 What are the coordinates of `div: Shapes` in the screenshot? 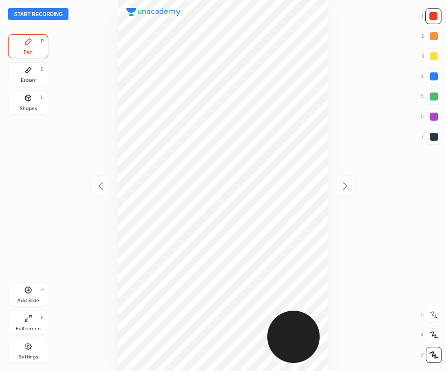 It's located at (28, 109).